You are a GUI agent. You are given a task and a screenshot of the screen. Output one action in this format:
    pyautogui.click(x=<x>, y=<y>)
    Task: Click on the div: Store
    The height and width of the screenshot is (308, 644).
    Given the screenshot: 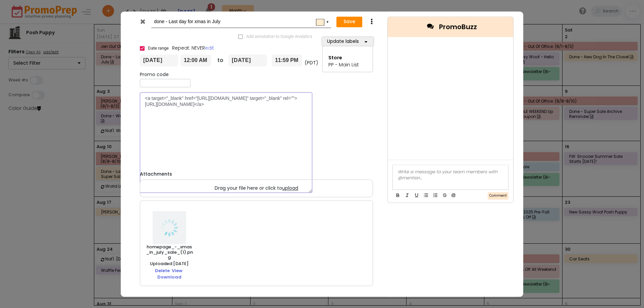 What is the action you would take?
    pyautogui.click(x=348, y=58)
    